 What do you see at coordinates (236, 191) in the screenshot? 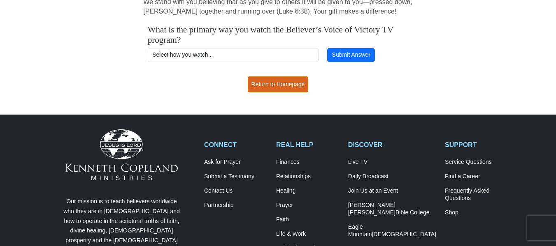
I see `a: Contact Us` at bounding box center [236, 191].